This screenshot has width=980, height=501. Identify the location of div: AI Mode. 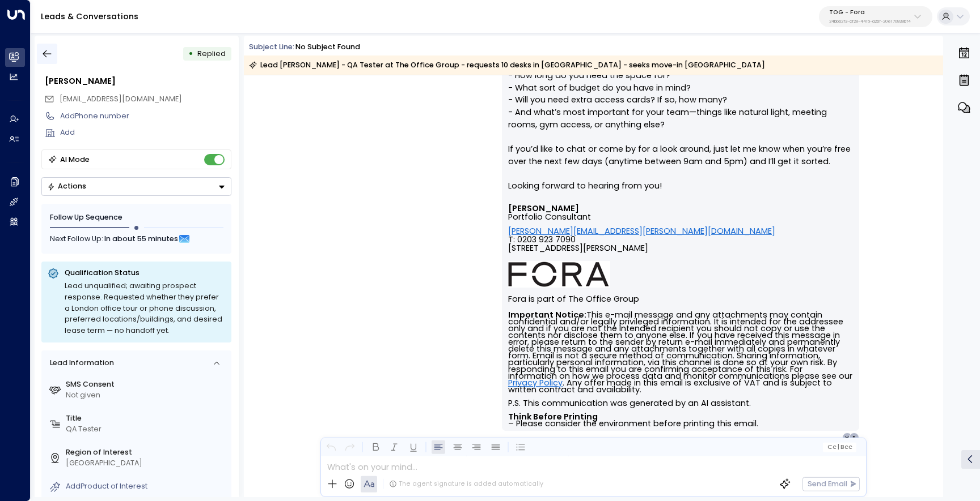
(75, 160).